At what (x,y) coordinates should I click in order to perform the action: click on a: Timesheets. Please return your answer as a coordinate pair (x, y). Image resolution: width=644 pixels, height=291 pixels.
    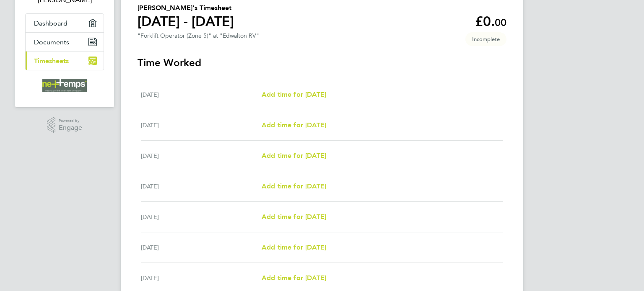
    Looking at the image, I should click on (65, 61).